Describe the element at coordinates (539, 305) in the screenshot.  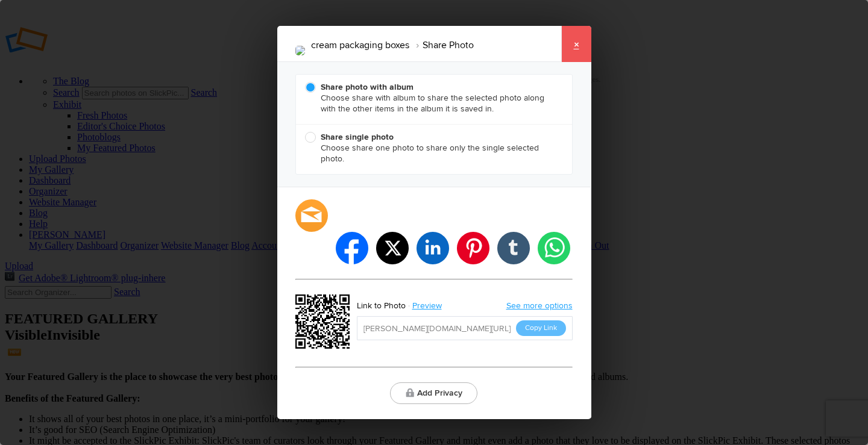
I see `a: See more options` at that location.